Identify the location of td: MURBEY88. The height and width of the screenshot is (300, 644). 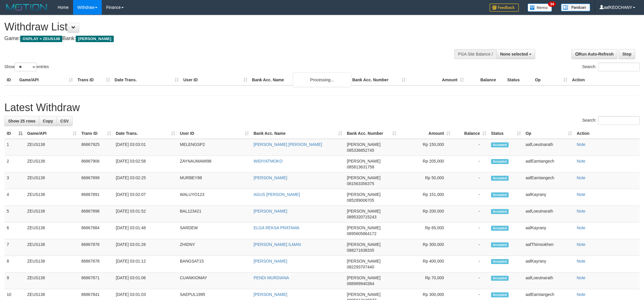
(214, 181).